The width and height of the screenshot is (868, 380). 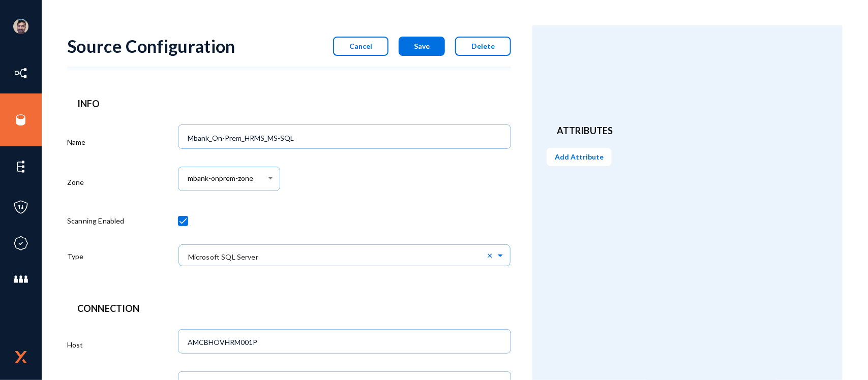 What do you see at coordinates (21, 207) in the screenshot?
I see `img: icon-policies.svg` at bounding box center [21, 207].